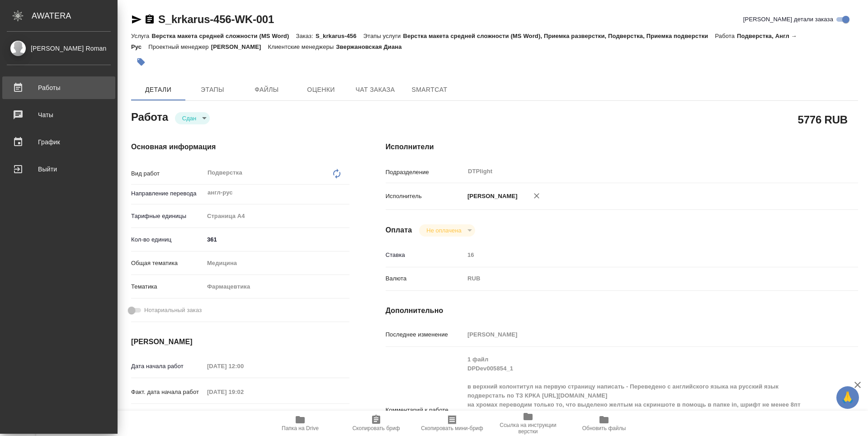  I want to click on h4: Исполнители, so click(622, 147).